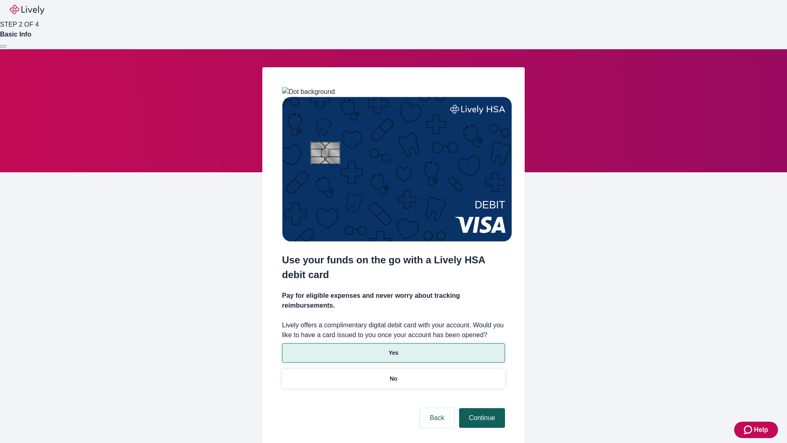 The image size is (787, 443). What do you see at coordinates (761, 430) in the screenshot?
I see `span: Help` at bounding box center [761, 430].